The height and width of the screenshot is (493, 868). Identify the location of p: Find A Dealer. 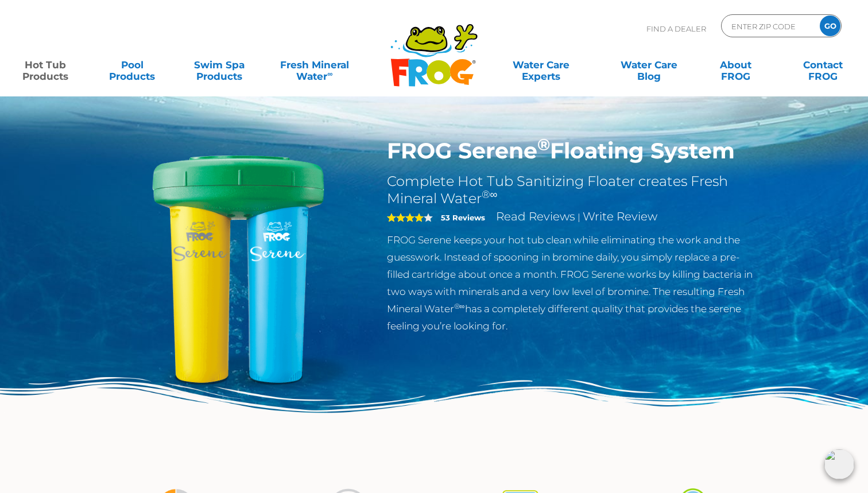
(676, 29).